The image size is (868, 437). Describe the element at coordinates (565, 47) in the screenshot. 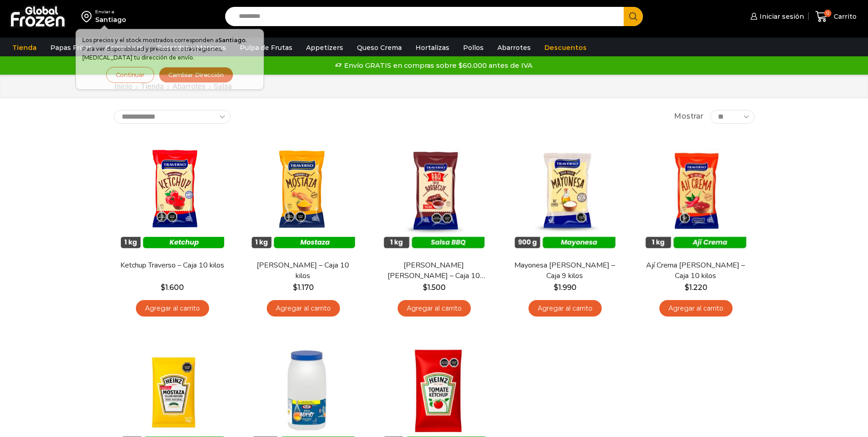

I see `a: Descuentos` at that location.